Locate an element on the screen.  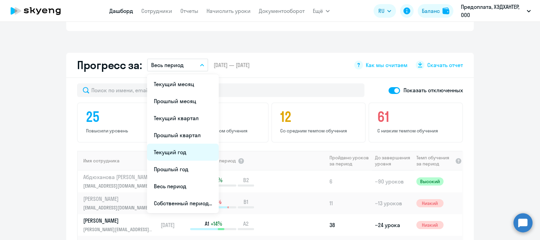
a: Дашборд is located at coordinates (121, 11).